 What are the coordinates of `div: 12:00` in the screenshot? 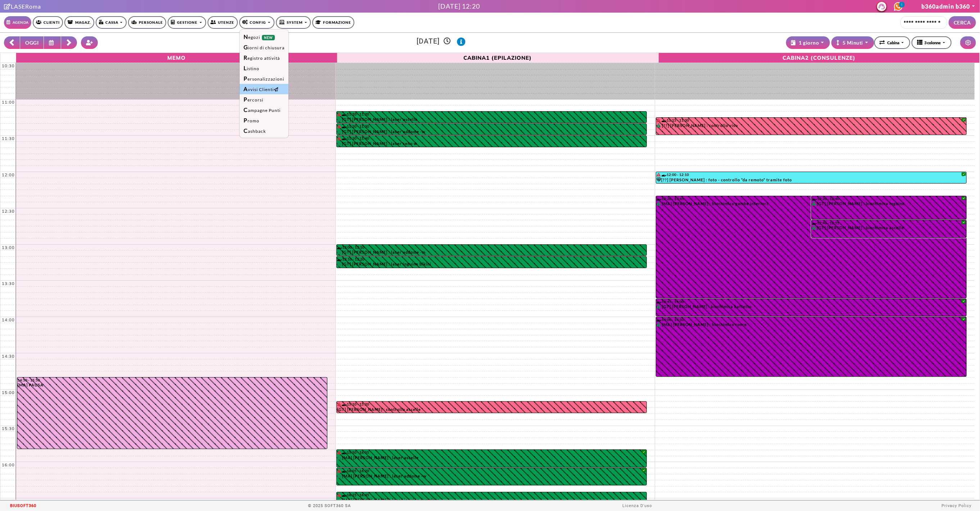 It's located at (8, 175).